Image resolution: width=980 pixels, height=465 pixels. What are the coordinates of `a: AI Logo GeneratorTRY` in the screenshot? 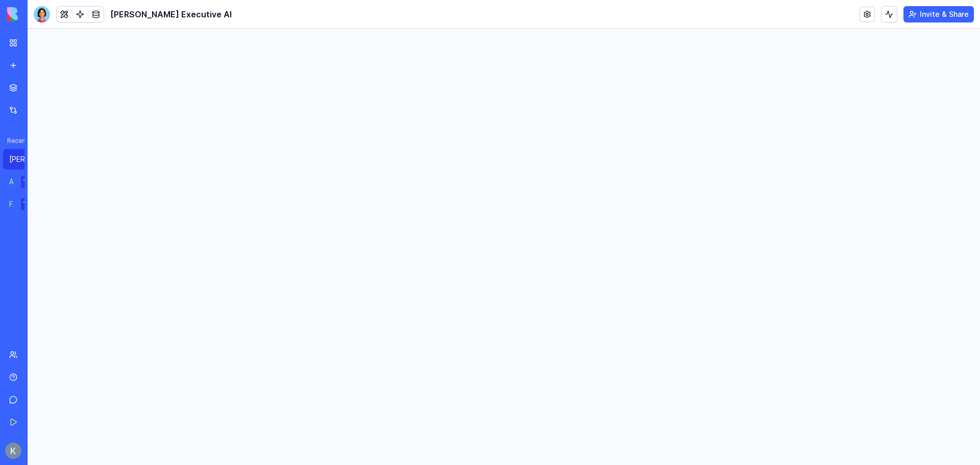 It's located at (23, 182).